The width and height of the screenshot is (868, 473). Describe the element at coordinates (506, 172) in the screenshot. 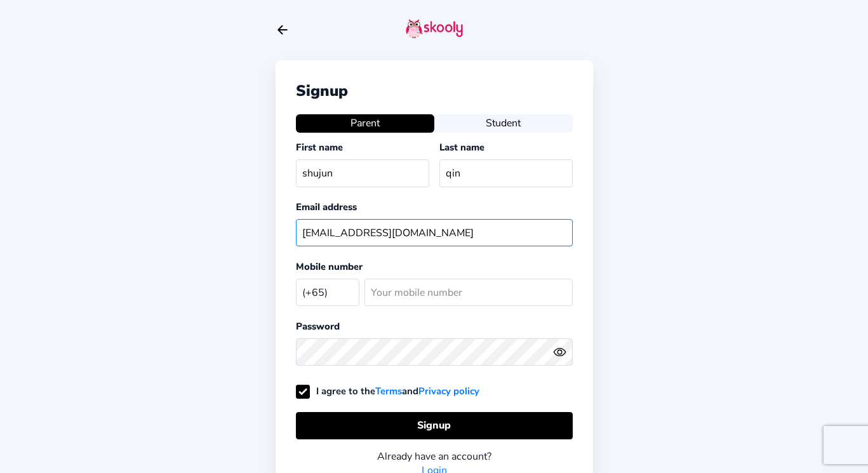

I see `input: Your last name` at that location.